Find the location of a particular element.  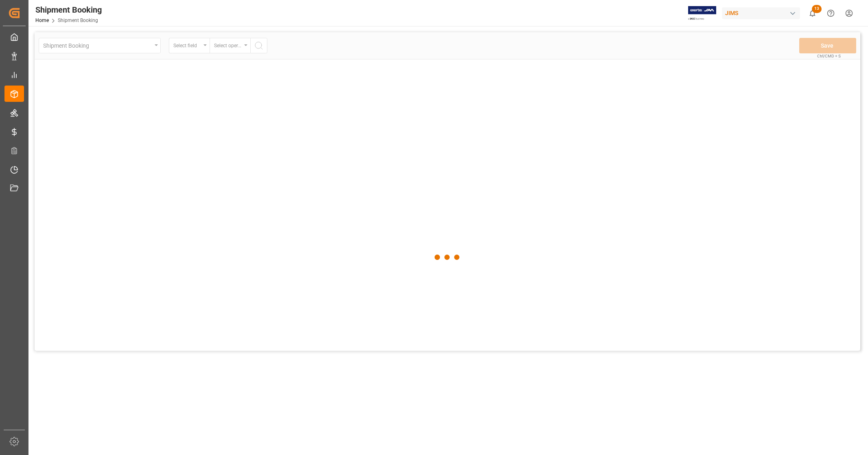

img: Exertis%20JAM%20-%20Email%20Logo.jpg_1722504956.jpg is located at coordinates (702, 13).